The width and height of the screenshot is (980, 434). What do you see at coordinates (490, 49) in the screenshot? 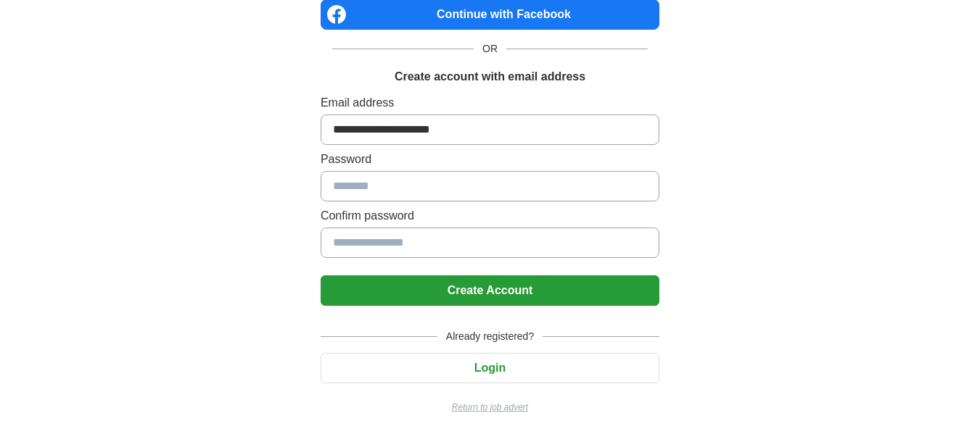
I see `span: OR` at bounding box center [490, 49].